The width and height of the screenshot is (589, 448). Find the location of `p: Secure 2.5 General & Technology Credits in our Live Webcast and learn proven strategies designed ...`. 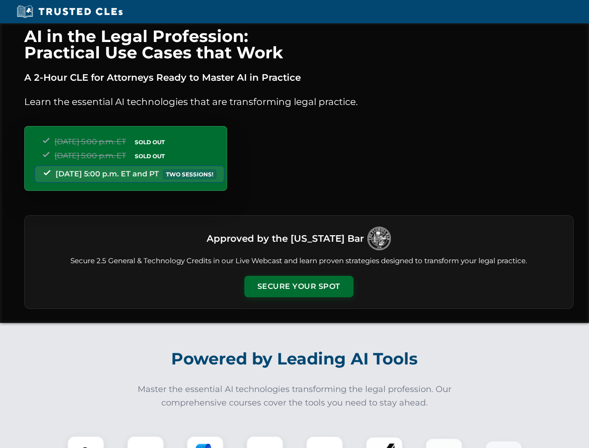

p: Secure 2.5 General & Technology Credits in our Live Webcast and learn proven strategies designed ... is located at coordinates (299, 261).